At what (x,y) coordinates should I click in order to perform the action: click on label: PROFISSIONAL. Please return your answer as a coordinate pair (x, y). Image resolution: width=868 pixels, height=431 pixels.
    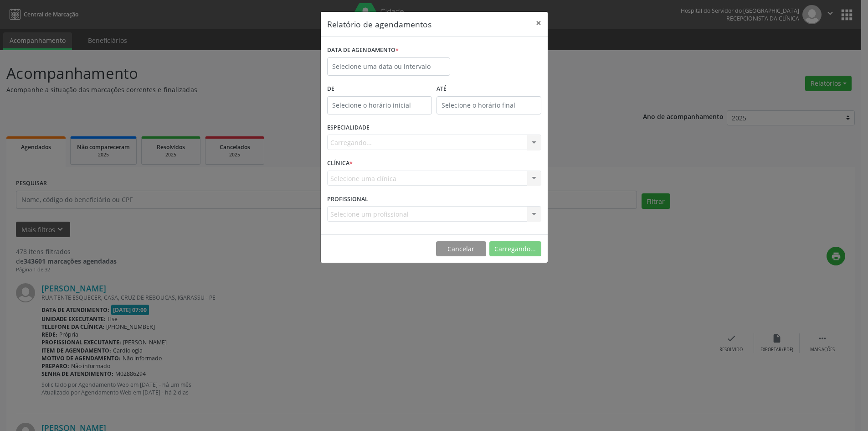
    Looking at the image, I should click on (348, 199).